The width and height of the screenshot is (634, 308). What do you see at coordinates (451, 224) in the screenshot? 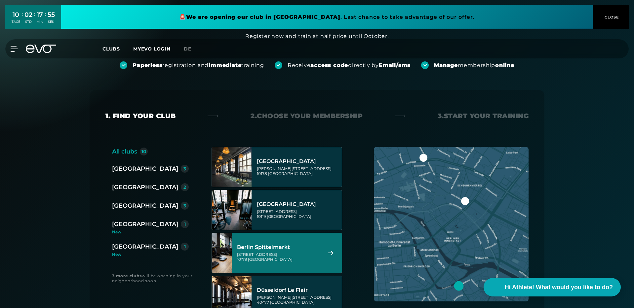
I see `img: map` at bounding box center [451, 224].